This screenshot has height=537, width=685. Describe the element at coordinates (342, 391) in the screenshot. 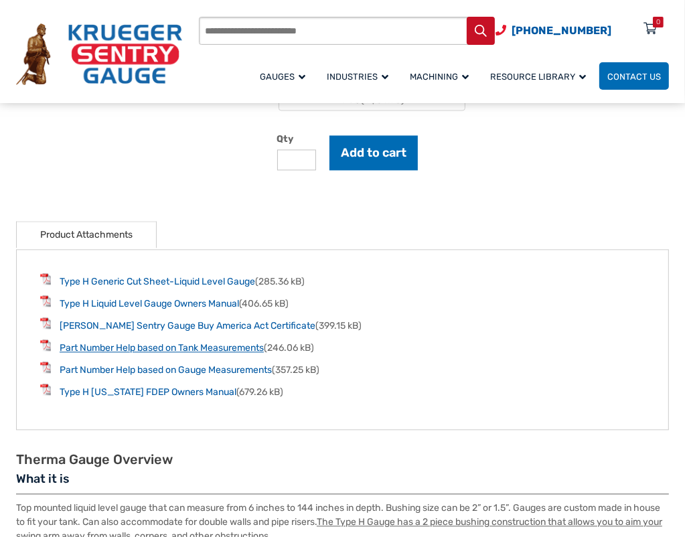

I see `li: (679.26 kB)` at that location.